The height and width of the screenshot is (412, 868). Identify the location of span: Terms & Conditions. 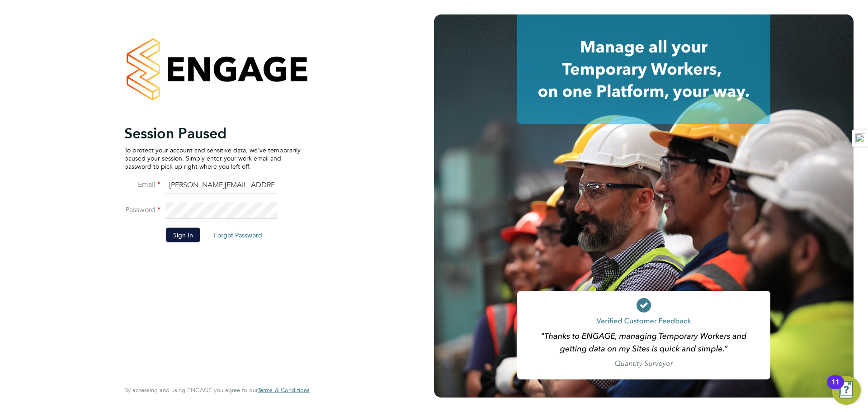
(283, 390).